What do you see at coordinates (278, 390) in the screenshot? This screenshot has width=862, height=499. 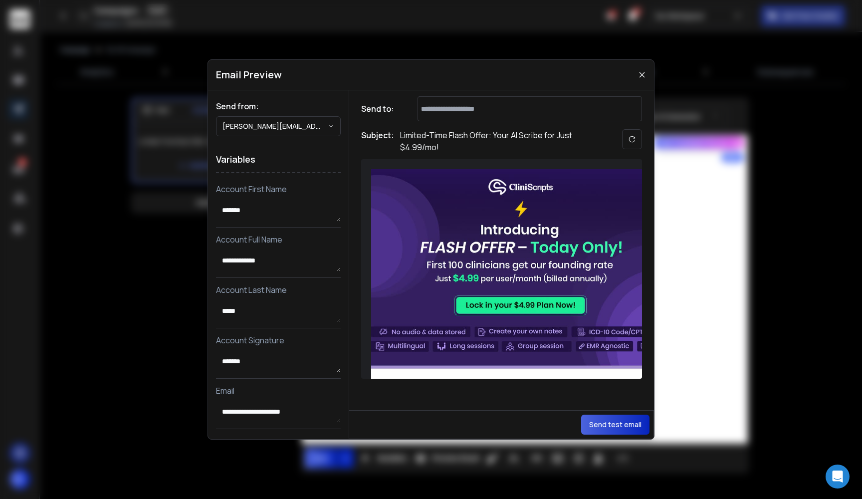 I see `p: Email` at bounding box center [278, 390].